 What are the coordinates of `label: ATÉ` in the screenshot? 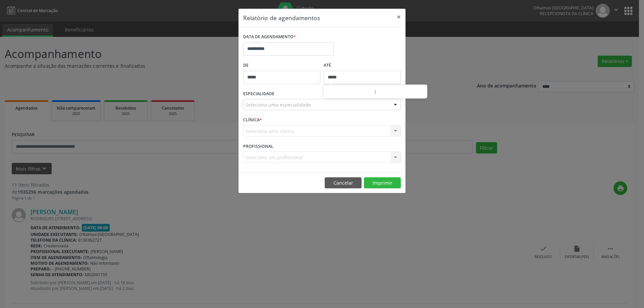 It's located at (363, 65).